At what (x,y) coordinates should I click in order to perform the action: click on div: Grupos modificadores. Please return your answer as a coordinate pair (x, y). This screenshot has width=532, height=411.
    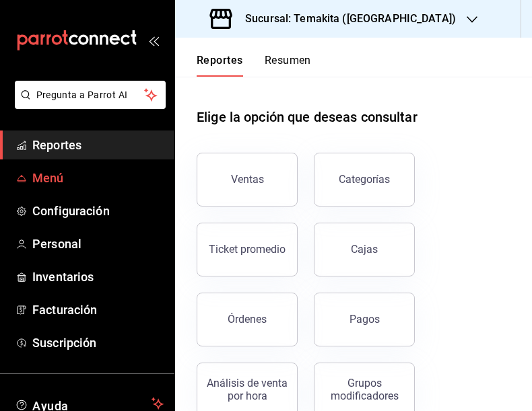
    Looking at the image, I should click on (364, 390).